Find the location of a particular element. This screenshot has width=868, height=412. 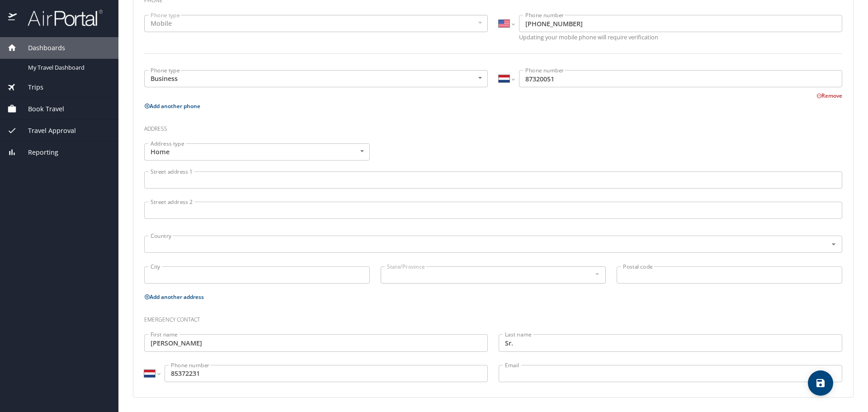

span: Reporting is located at coordinates (38, 152).